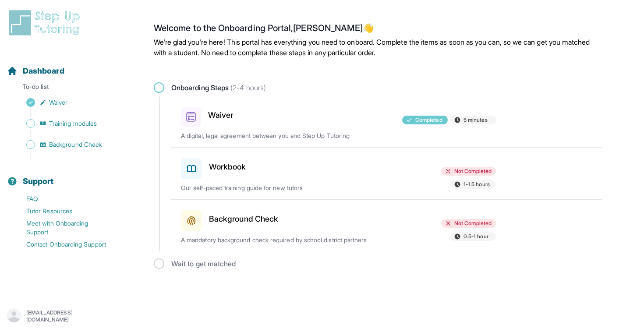 The image size is (644, 332). Describe the element at coordinates (429, 120) in the screenshot. I see `span: Completed` at that location.